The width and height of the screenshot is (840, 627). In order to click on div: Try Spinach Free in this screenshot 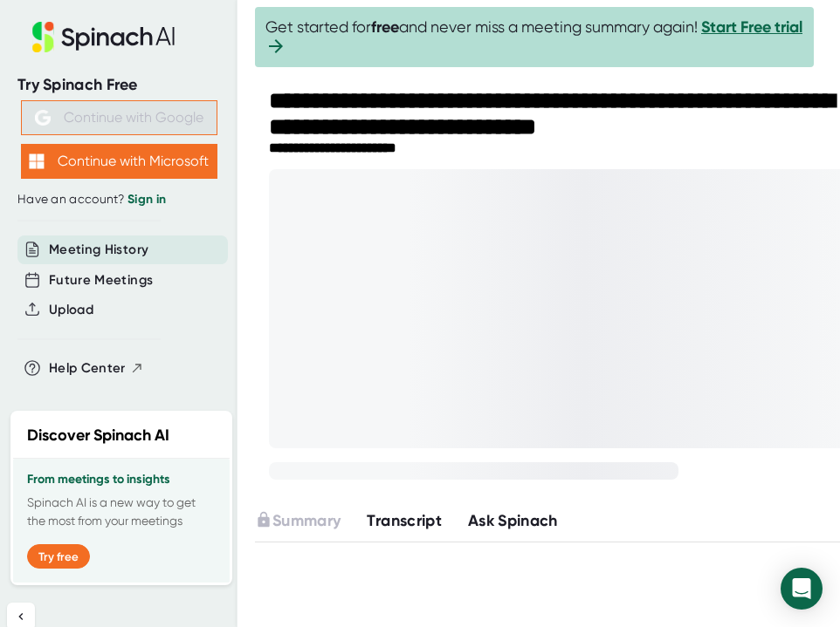, I will do `click(119, 84)`.